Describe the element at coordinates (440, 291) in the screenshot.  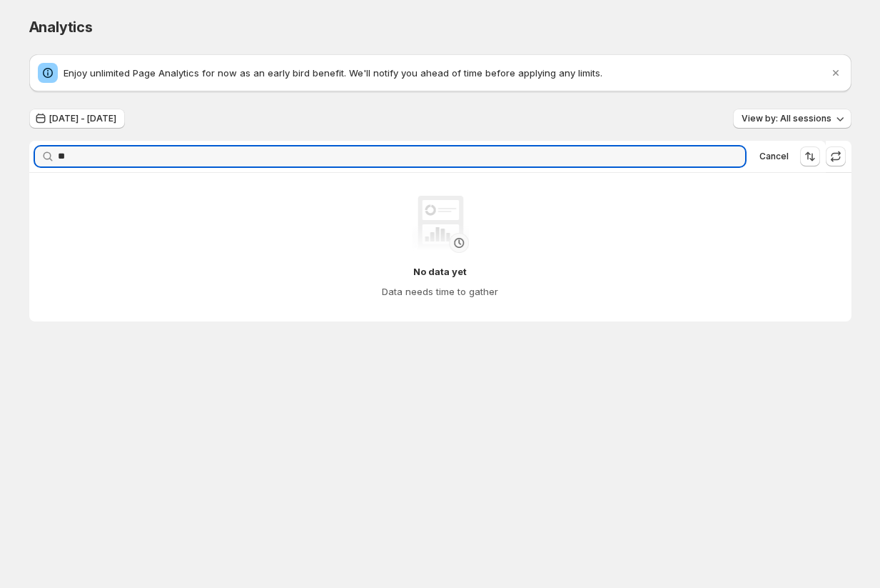
I see `h4: Data needs time to gather` at that location.